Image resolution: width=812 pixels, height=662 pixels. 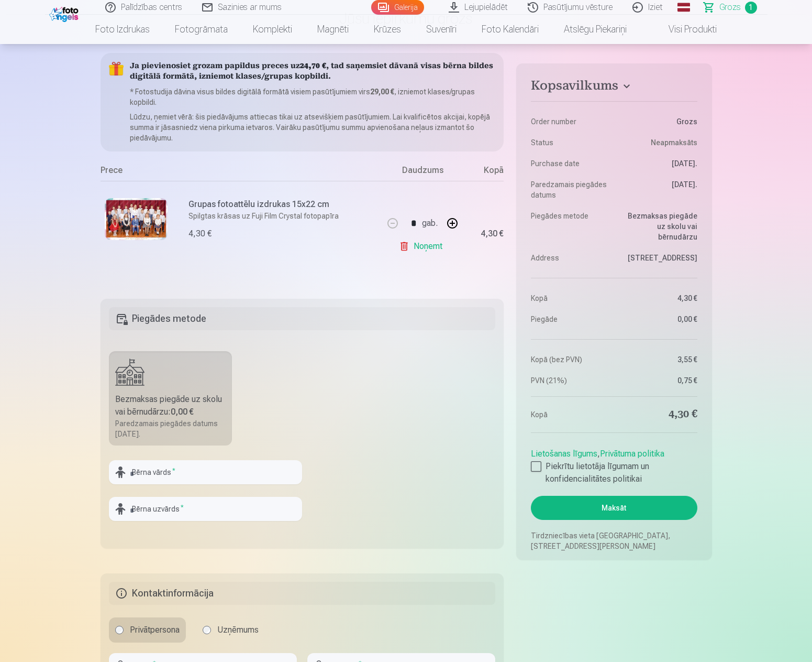 I want to click on div: Kopā, so click(x=483, y=173).